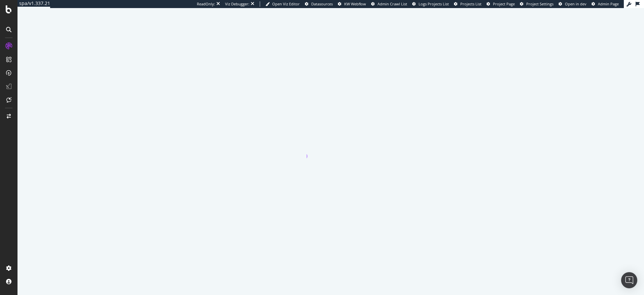 The width and height of the screenshot is (644, 295). Describe the element at coordinates (355, 4) in the screenshot. I see `span: KW Webflow` at that location.